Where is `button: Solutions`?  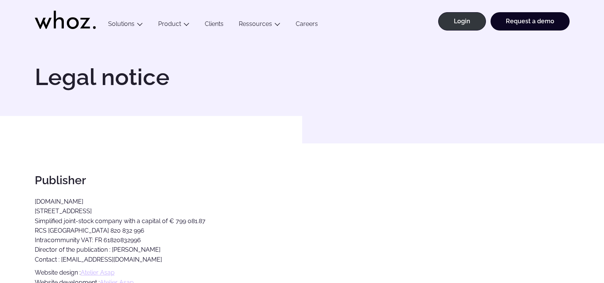
button: Solutions is located at coordinates (125, 25).